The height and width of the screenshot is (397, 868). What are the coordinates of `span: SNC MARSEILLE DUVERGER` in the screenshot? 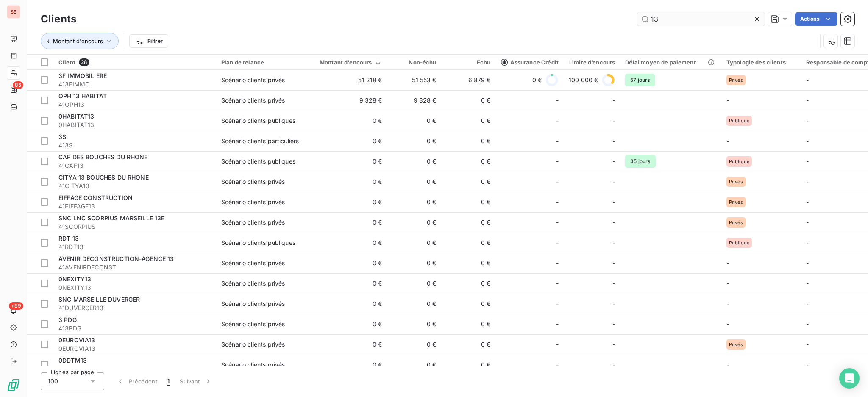 It's located at (99, 299).